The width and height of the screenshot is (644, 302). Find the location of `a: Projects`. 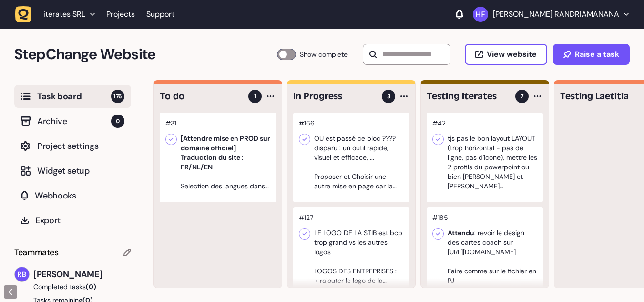

a: Projects is located at coordinates (120, 15).